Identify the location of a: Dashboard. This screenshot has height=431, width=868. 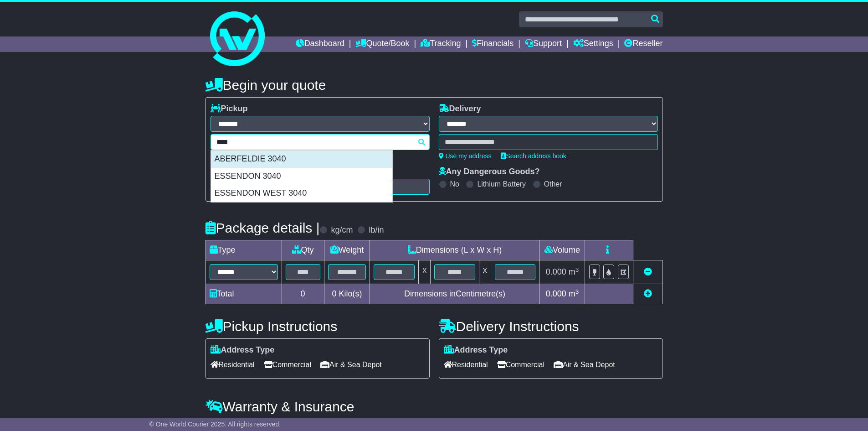
(320, 44).